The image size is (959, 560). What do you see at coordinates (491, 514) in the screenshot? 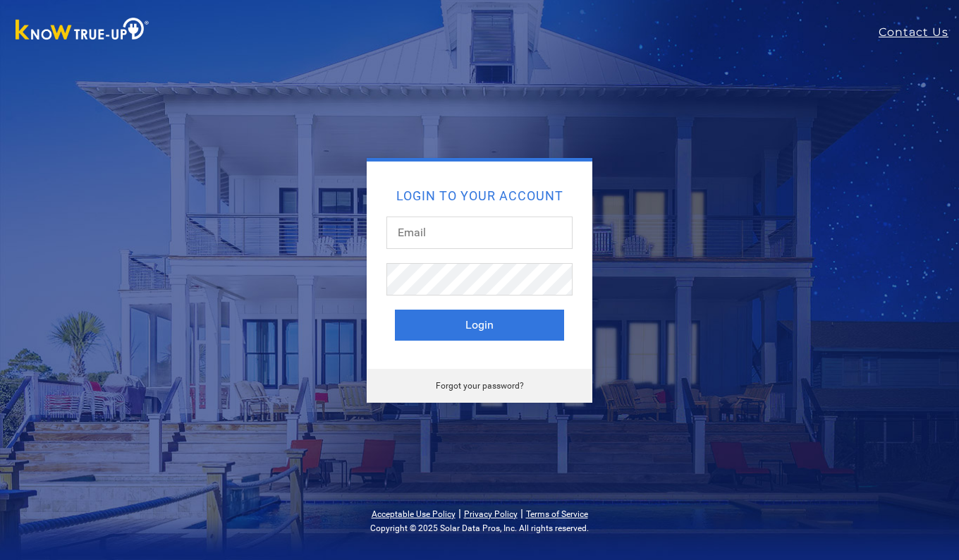
I see `a: Privacy Policy` at bounding box center [491, 514].